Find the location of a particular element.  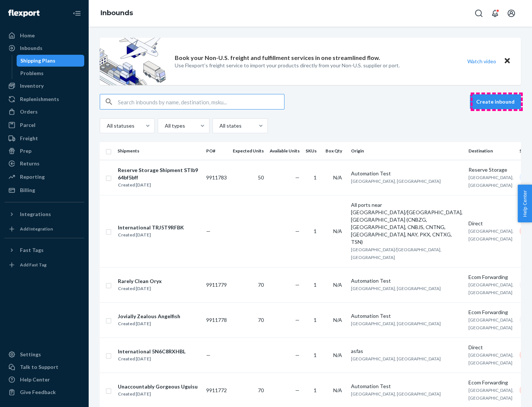

p: Use Flexport’s freight service to import your products directly from your Non-U.S. supplier or port. is located at coordinates (287, 65).